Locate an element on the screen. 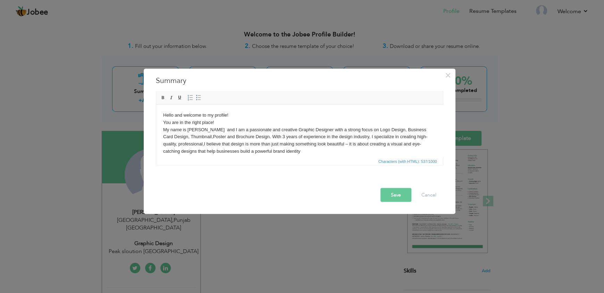 The image size is (604, 293). a: Bold is located at coordinates (163, 98).